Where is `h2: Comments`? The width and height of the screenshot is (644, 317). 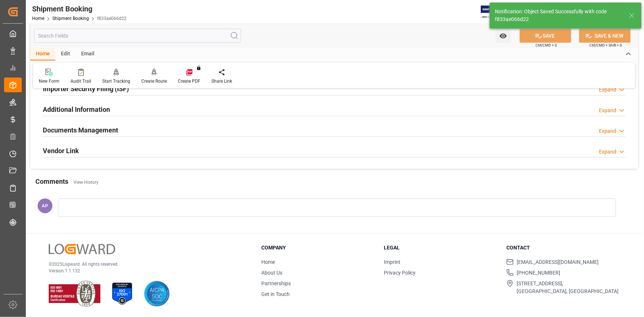 h2: Comments is located at coordinates (52, 181).